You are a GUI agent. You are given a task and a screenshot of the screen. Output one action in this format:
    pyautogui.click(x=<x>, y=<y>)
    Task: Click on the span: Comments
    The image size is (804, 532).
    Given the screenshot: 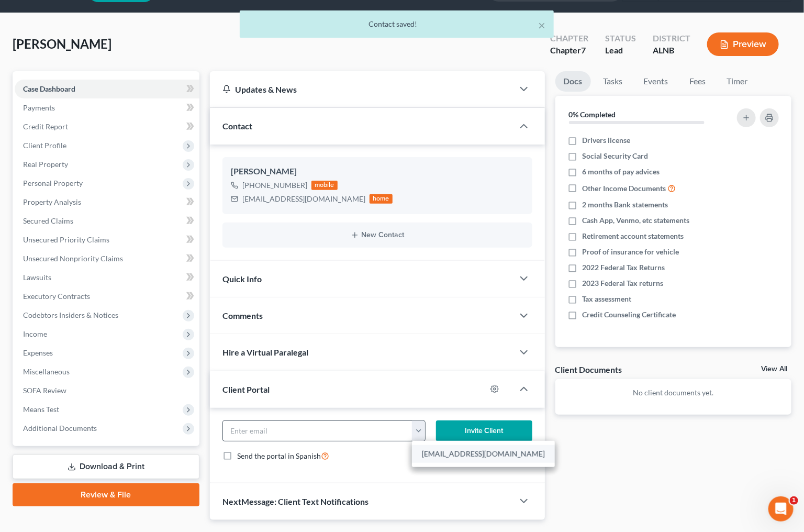 What is the action you would take?
    pyautogui.click(x=242, y=315)
    